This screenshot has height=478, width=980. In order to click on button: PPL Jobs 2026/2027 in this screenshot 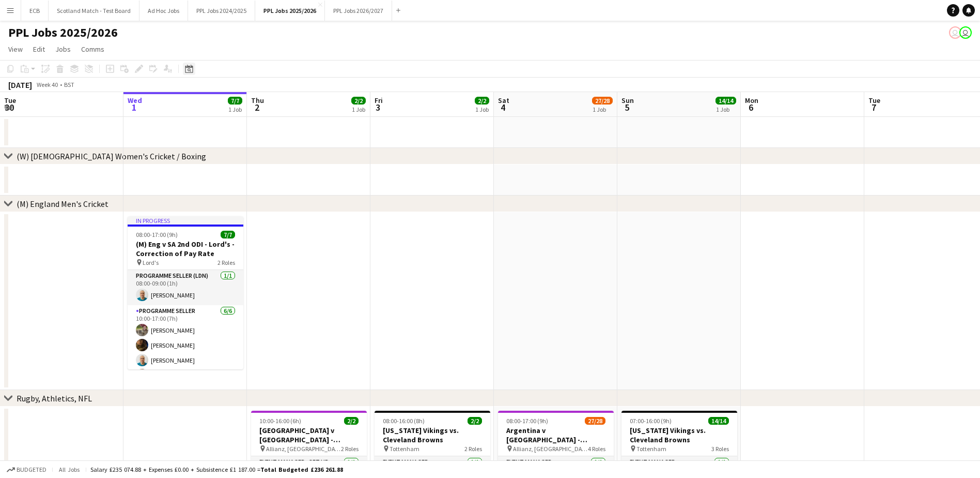, I will do `click(358, 10)`.